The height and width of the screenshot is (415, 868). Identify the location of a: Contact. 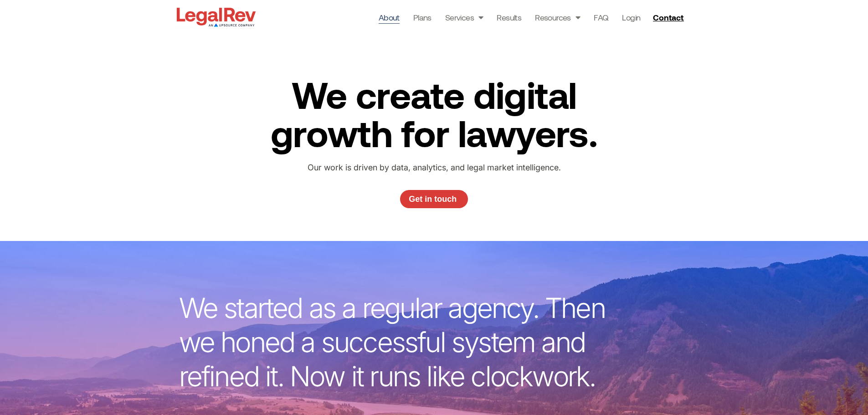
(669, 17).